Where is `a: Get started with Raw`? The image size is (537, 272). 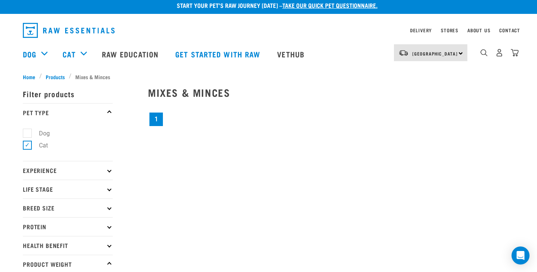 a: Get started with Raw is located at coordinates (219, 54).